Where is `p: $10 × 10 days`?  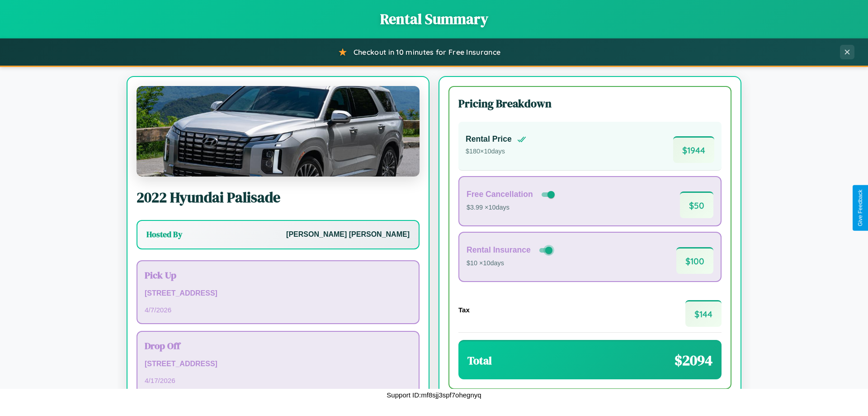
p: $10 × 10 days is located at coordinates (510, 264).